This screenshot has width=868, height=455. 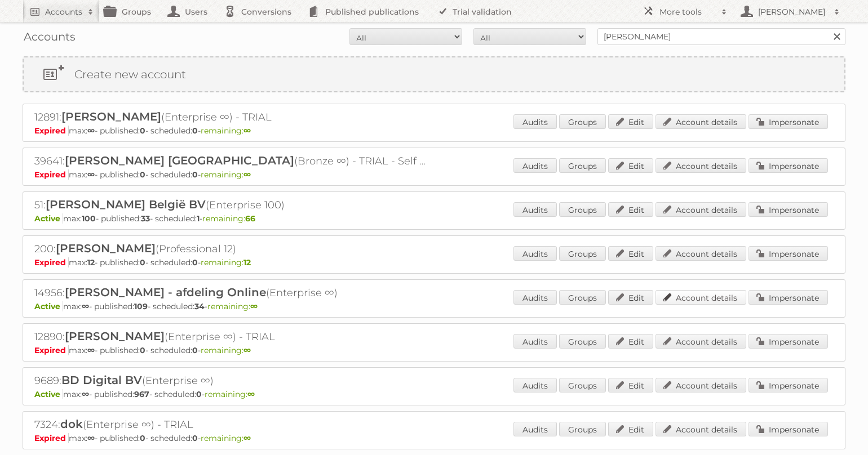 What do you see at coordinates (250, 219) in the screenshot?
I see `strong: 66` at bounding box center [250, 219].